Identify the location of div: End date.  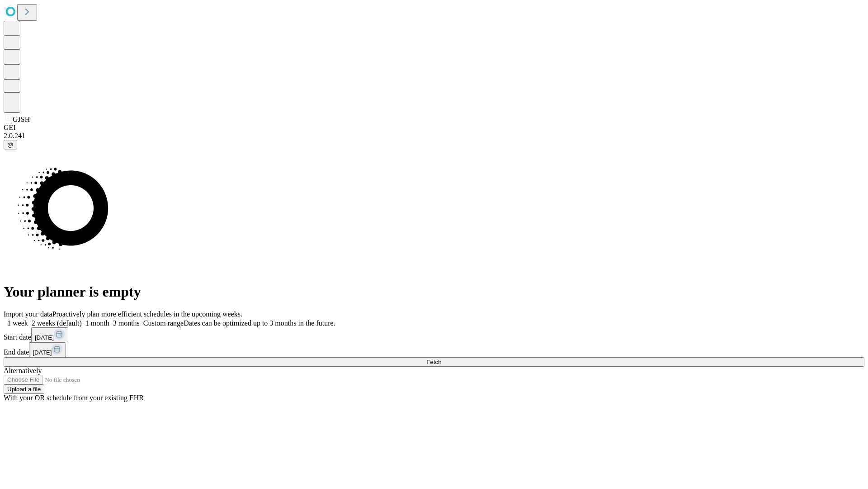
(434, 350).